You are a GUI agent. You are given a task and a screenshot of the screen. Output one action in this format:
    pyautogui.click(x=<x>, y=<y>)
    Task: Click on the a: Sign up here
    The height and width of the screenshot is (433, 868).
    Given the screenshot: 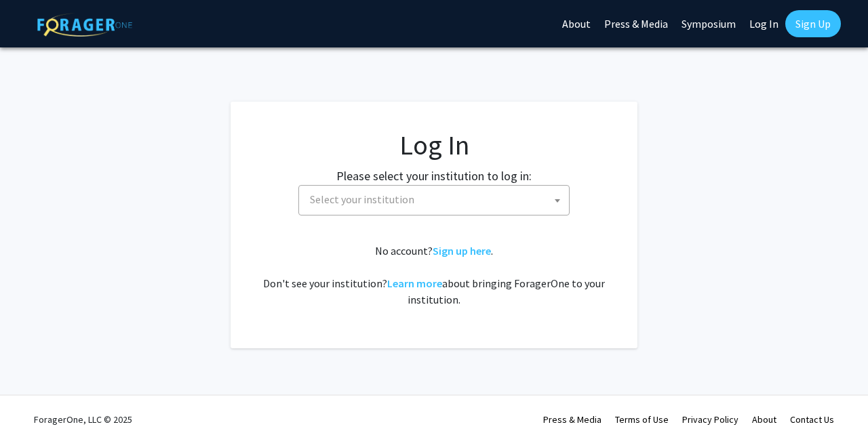 What is the action you would take?
    pyautogui.click(x=462, y=251)
    